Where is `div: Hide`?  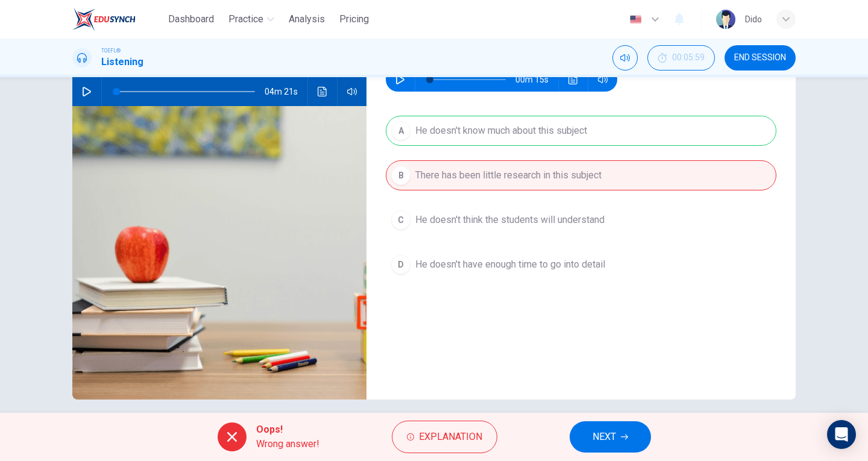 div: Hide is located at coordinates (681, 58).